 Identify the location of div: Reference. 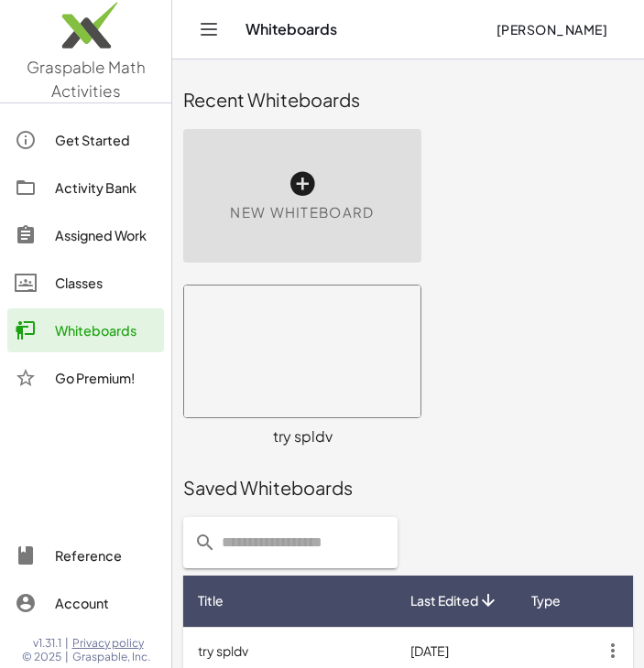
(105, 556).